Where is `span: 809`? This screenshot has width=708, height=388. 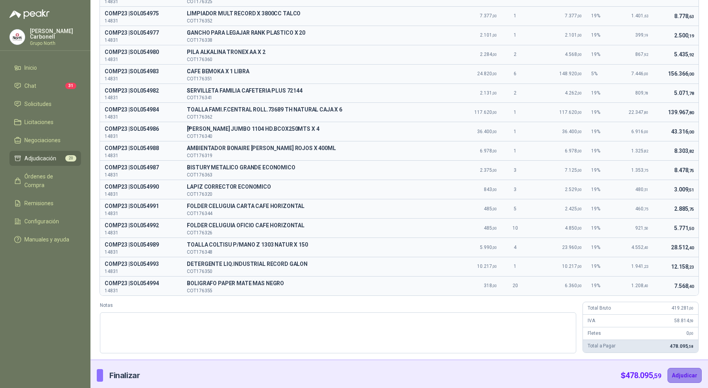
span: 809 is located at coordinates (642, 93).